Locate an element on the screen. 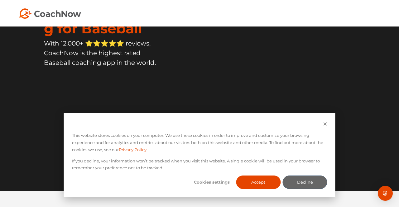  button: Accept is located at coordinates (258, 182).